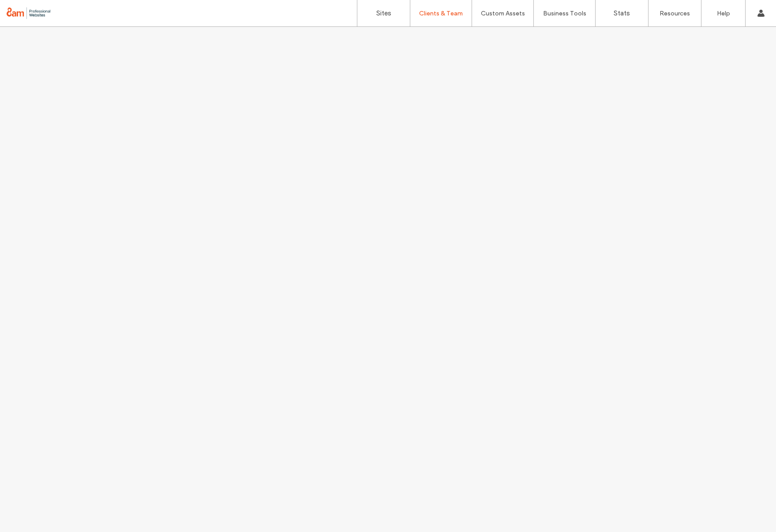 The height and width of the screenshot is (532, 776). What do you see at coordinates (724, 13) in the screenshot?
I see `label: Help` at bounding box center [724, 13].